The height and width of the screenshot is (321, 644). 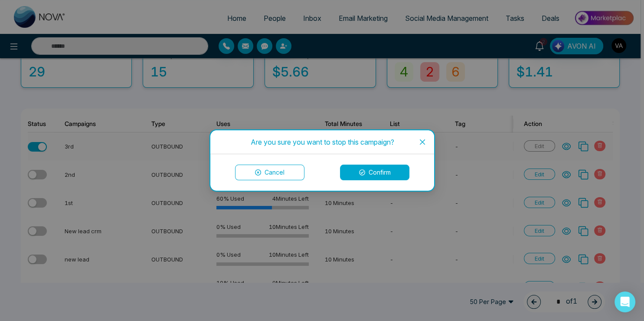 I want to click on button: Cancel, so click(x=270, y=172).